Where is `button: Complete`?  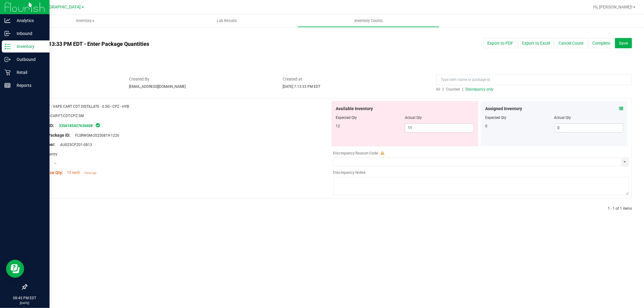 button: Complete is located at coordinates (601, 43).